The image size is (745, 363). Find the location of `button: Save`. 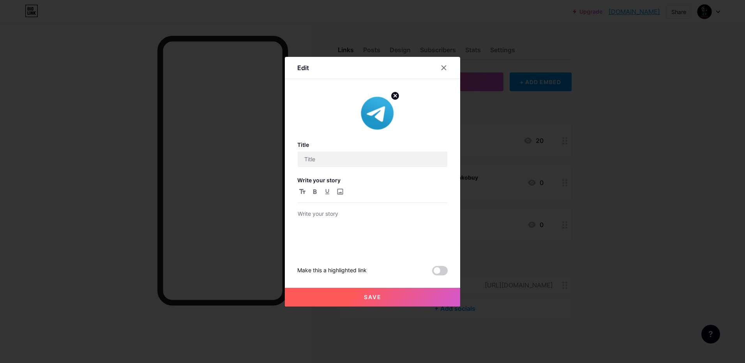

button: Save is located at coordinates (372, 297).